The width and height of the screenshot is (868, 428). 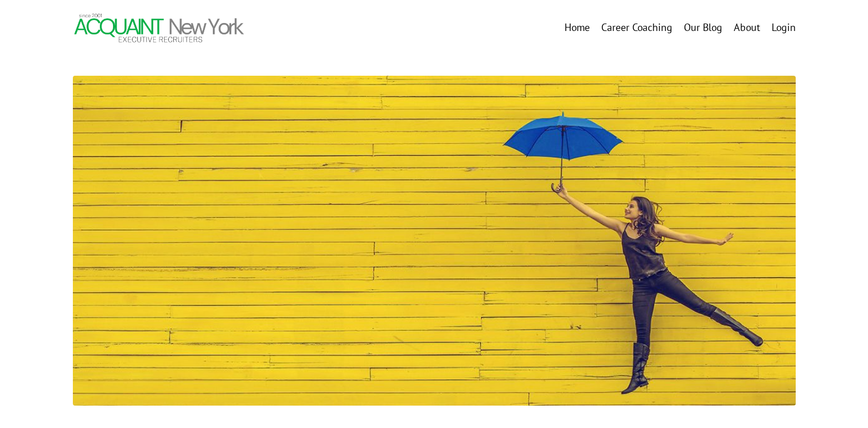 I want to click on a: Our Blog, so click(x=703, y=27).